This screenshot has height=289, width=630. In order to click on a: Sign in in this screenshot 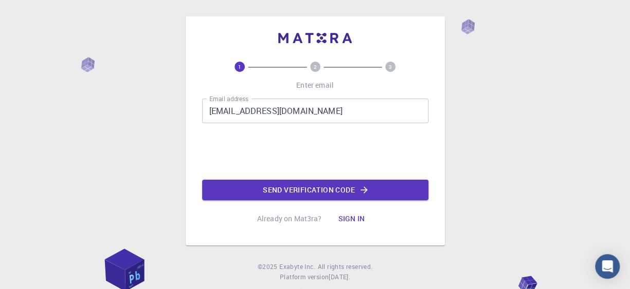, I will do `click(351, 219)`.